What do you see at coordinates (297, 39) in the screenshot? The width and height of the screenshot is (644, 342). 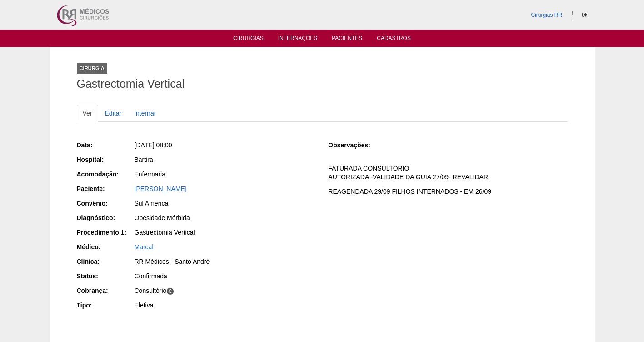 I see `a: Internações` at bounding box center [297, 39].